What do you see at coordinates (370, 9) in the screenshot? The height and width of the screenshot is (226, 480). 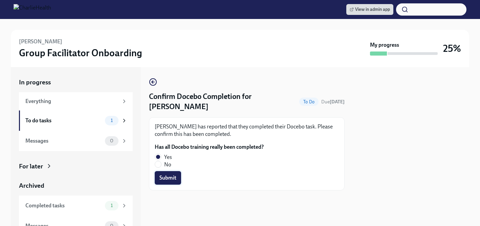 I see `span: View in admin app` at bounding box center [370, 9].